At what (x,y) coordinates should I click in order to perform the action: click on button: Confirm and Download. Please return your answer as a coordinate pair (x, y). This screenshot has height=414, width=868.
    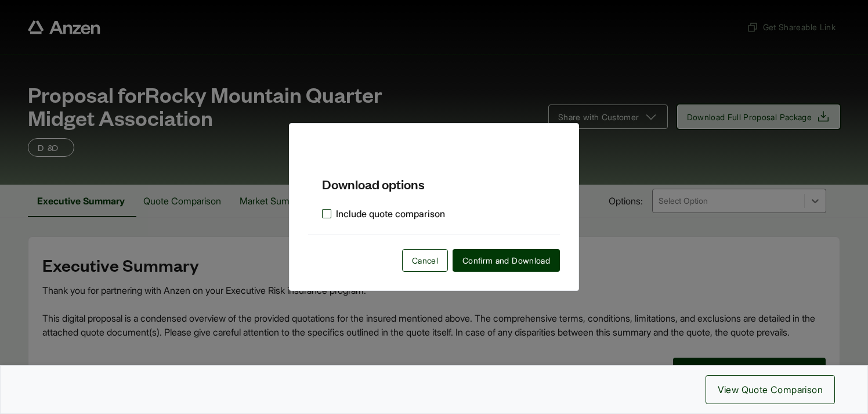
    Looking at the image, I should click on (506, 260).